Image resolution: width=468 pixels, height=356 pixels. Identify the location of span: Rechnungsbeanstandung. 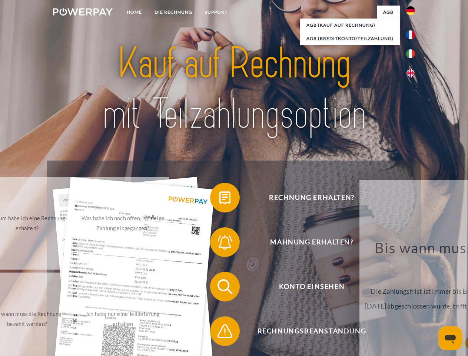
(312, 331).